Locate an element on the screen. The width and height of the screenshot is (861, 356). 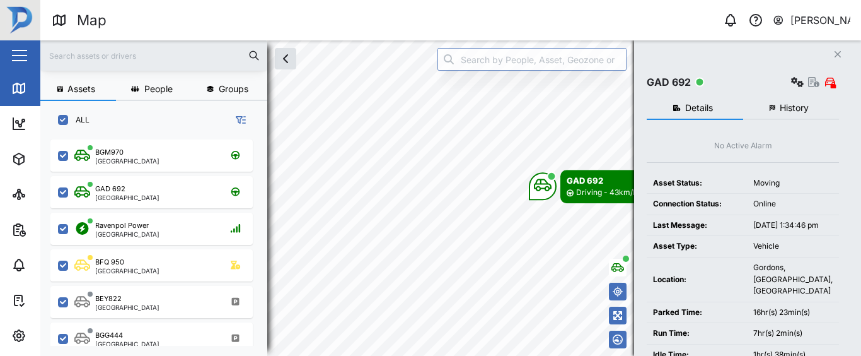
div: Assets is located at coordinates (52, 159).